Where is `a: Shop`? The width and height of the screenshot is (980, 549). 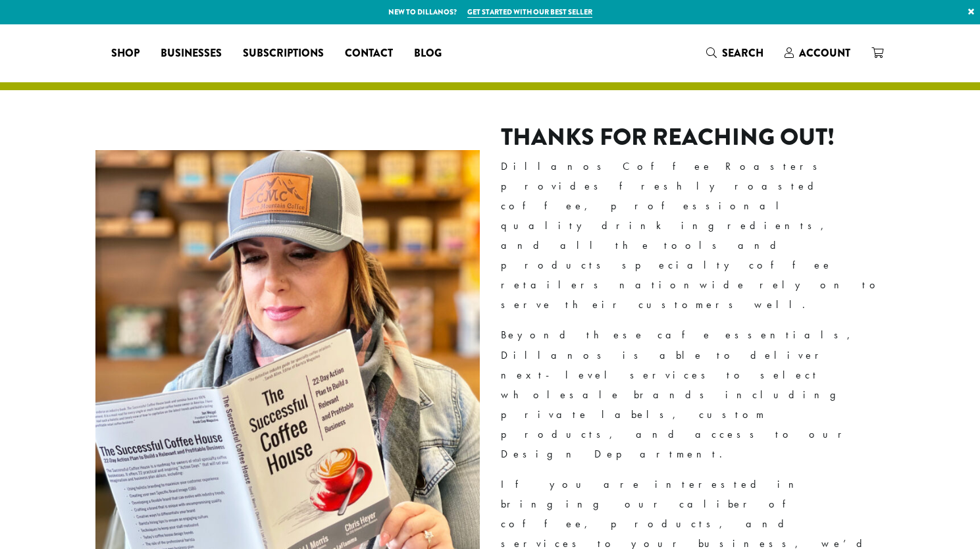
a: Shop is located at coordinates (125, 54).